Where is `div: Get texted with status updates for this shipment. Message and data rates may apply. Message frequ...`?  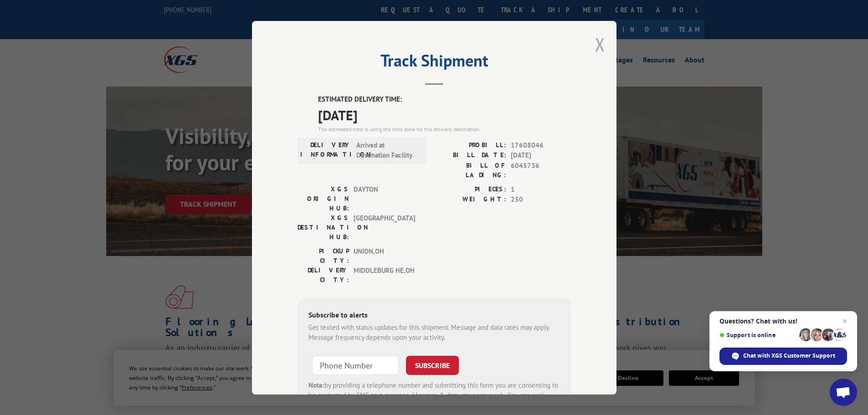 div: Get texted with status updates for this shipment. Message and data rates may apply. Message frequ... is located at coordinates (434, 332).